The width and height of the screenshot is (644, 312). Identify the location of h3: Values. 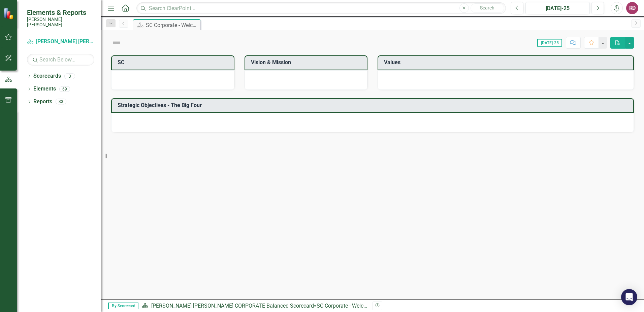
(507, 63).